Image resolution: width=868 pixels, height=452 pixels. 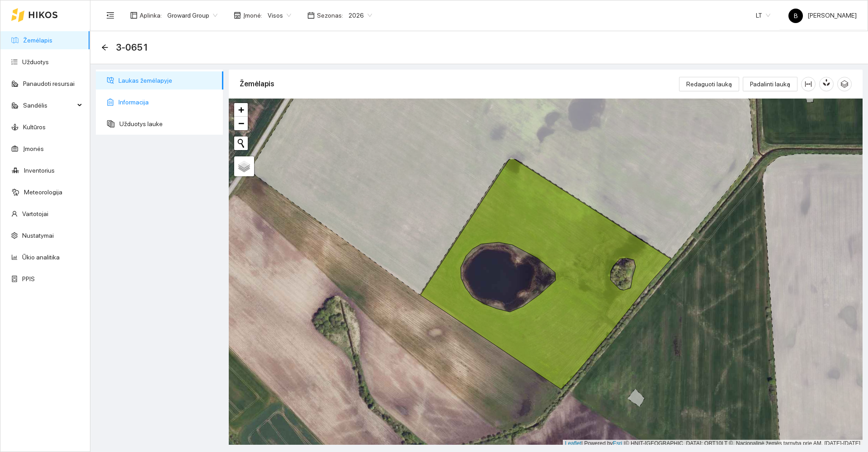 What do you see at coordinates (33, 149) in the screenshot?
I see `a: Įmonės` at bounding box center [33, 149].